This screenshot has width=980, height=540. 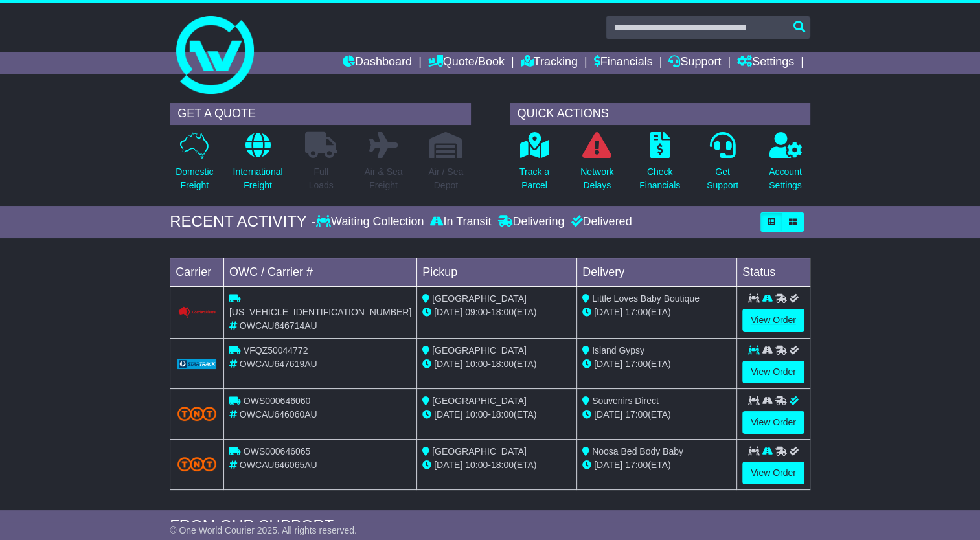 I want to click on span: OWCAU646060AU, so click(x=279, y=414).